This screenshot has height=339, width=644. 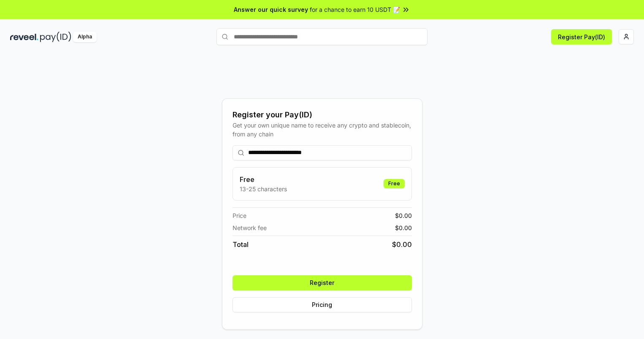 I want to click on p: 13-25 characters, so click(x=263, y=189).